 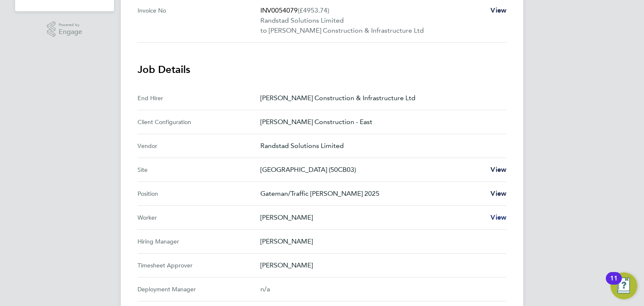 I want to click on div: Deployment Manager, so click(x=198, y=289).